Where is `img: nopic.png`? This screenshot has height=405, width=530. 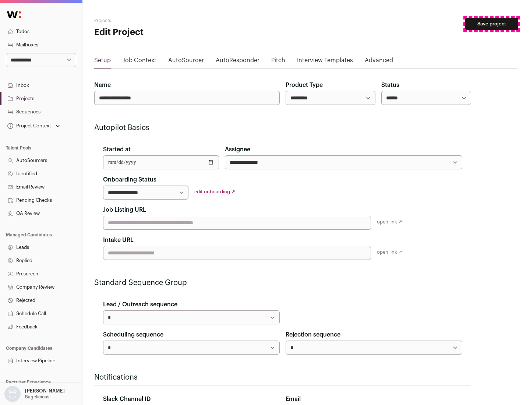 img: nopic.png is located at coordinates (13, 393).